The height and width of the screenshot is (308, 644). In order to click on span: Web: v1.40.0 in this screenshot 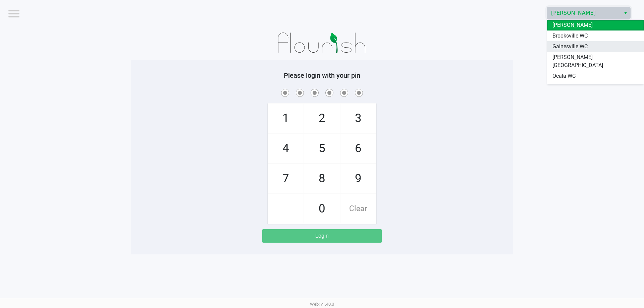, I will do `click(322, 304)`.